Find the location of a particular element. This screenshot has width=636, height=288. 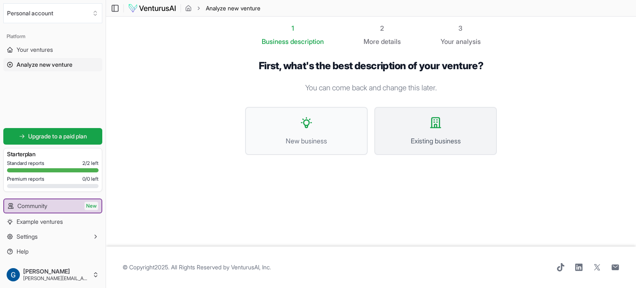

span: Existing business is located at coordinates (436, 141).